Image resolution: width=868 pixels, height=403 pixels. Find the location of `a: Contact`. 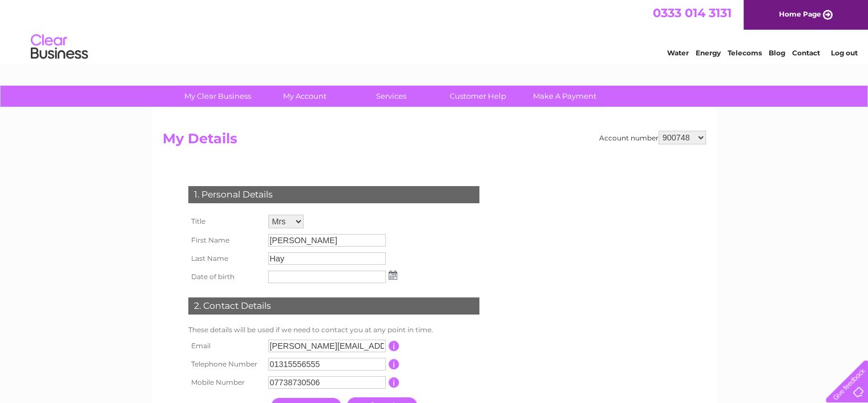

a: Contact is located at coordinates (805, 53).